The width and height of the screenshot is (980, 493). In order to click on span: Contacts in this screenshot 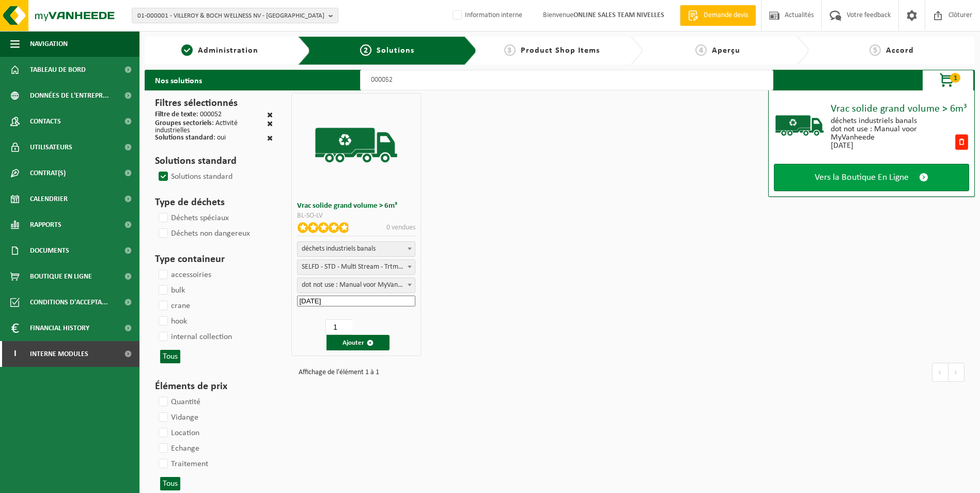, I will do `click(46, 122)`.